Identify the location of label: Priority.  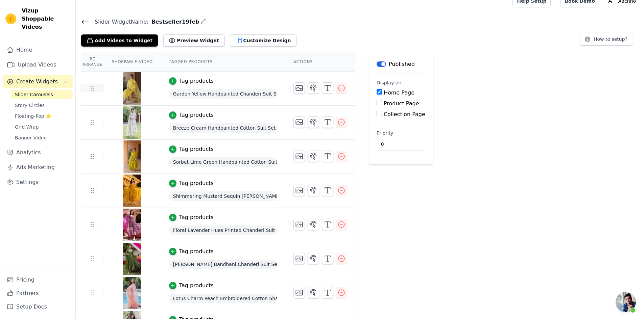
(401, 133).